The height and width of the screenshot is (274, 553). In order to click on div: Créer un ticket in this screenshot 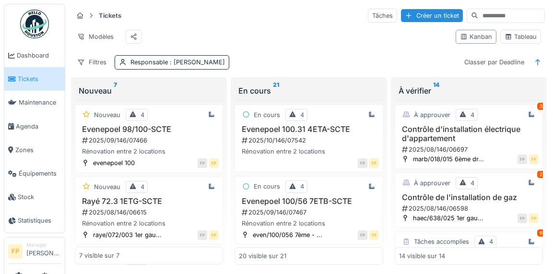, I will do `click(432, 15)`.